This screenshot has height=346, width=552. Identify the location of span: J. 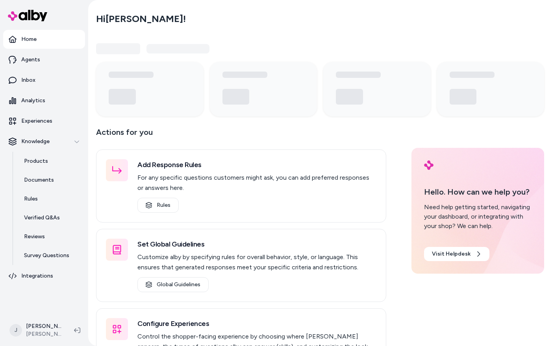
(16, 331).